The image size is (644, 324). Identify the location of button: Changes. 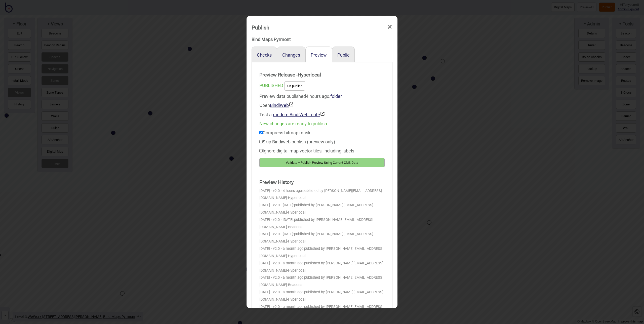
(291, 55).